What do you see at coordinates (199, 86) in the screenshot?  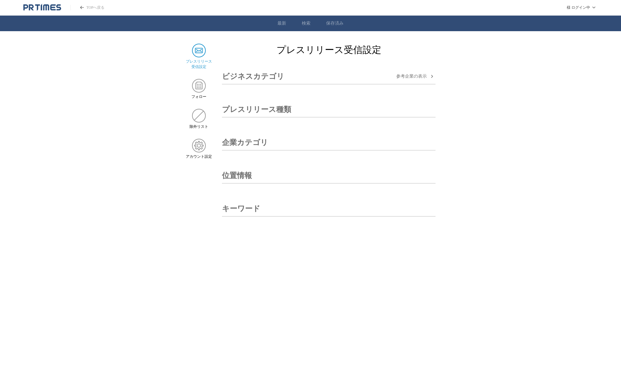 I see `img: フォロー` at bounding box center [199, 86].